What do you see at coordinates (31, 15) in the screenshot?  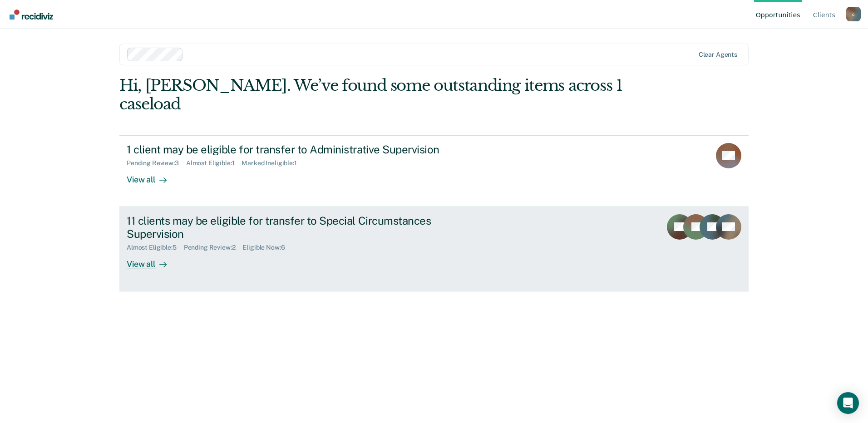 I see `img: Recidiviz` at bounding box center [31, 15].